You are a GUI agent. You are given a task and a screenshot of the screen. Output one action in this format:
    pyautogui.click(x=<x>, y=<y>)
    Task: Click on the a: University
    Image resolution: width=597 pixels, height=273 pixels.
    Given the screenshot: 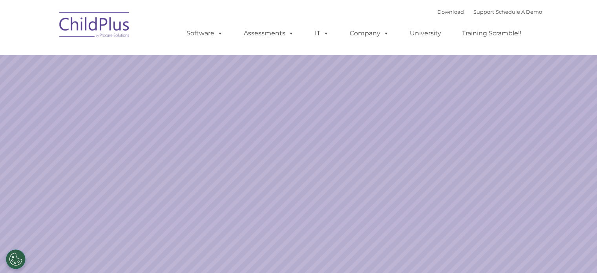 What is the action you would take?
    pyautogui.click(x=425, y=33)
    